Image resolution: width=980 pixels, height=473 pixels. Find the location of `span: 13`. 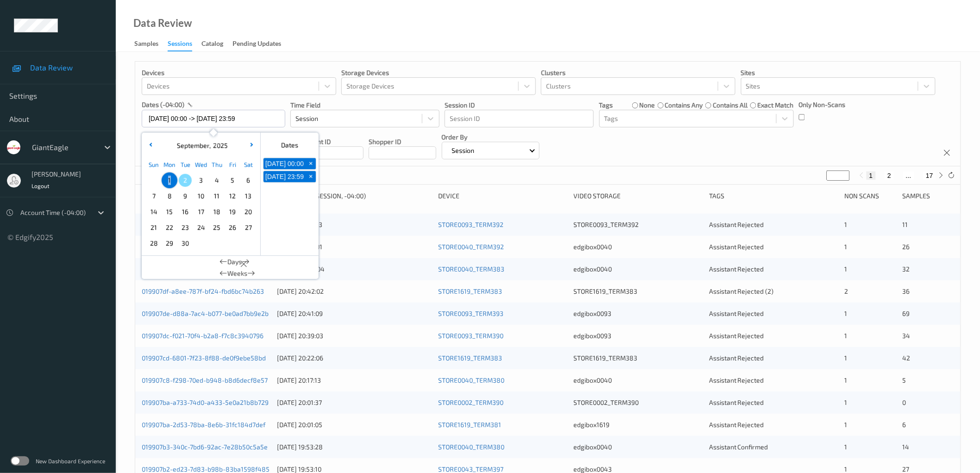

span: 13 is located at coordinates (248, 196).